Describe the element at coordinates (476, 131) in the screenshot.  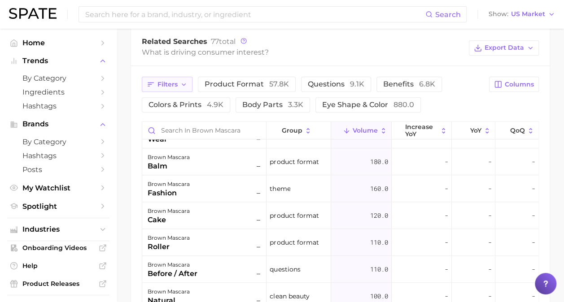
I see `span: YoY` at that location.